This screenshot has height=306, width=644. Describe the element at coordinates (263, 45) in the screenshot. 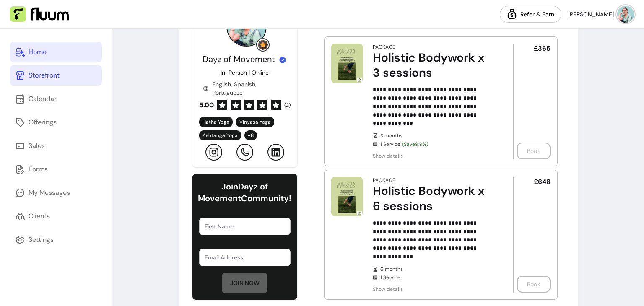

I see `img: Grow` at that location.